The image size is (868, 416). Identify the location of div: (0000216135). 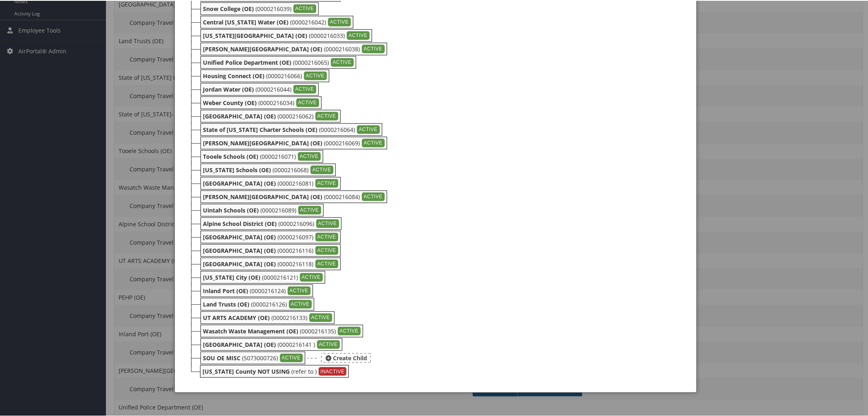
(282, 330).